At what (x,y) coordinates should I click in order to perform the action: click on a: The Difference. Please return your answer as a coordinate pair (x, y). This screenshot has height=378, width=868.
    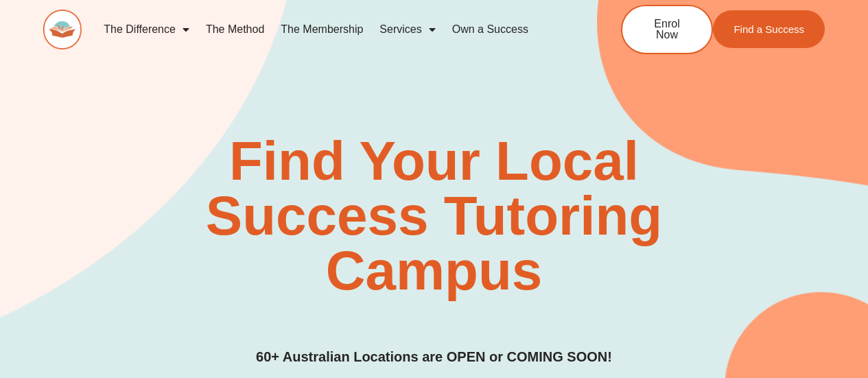
    Looking at the image, I should click on (146, 30).